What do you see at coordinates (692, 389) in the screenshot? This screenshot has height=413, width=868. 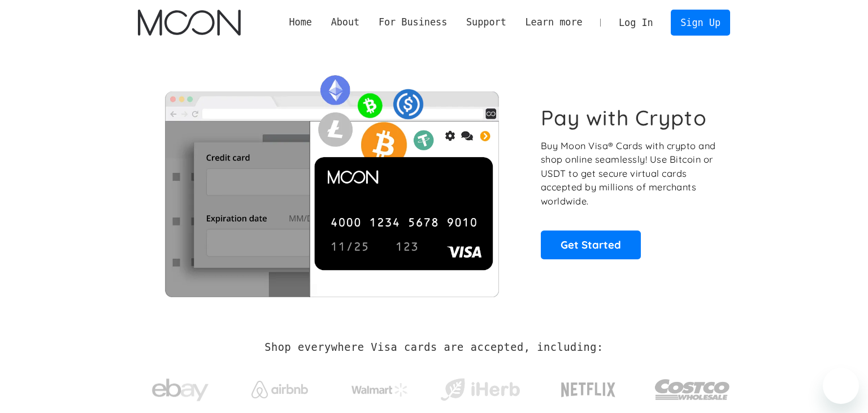 I see `img: Costco` at bounding box center [692, 389].